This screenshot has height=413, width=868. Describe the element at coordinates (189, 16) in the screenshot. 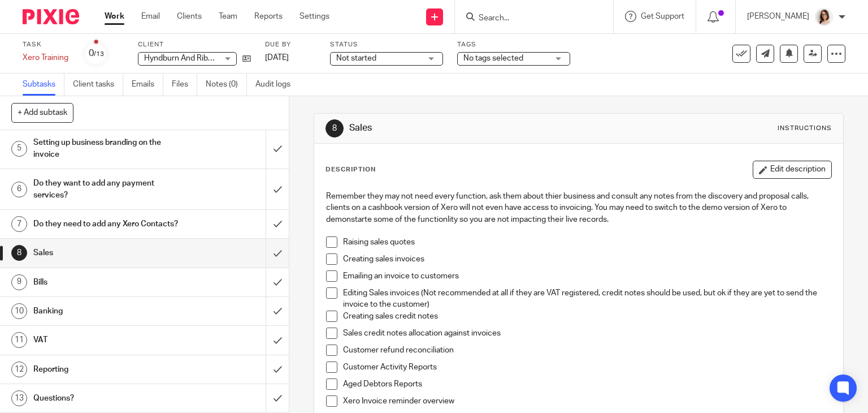

I see `a: Clients` at that location.